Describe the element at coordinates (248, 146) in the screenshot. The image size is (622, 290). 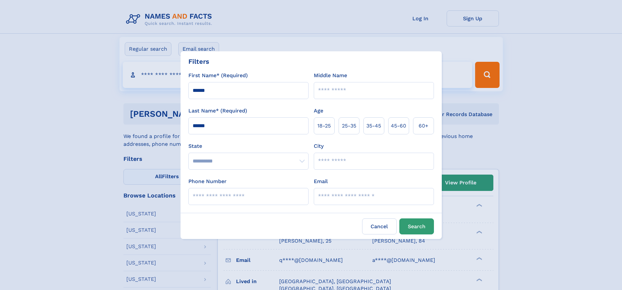
I see `label: State` at that location.